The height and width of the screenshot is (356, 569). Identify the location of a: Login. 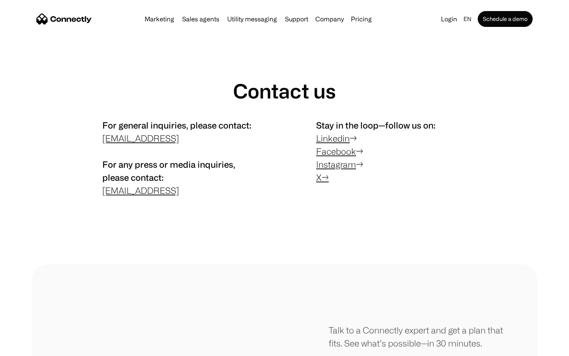
(449, 19).